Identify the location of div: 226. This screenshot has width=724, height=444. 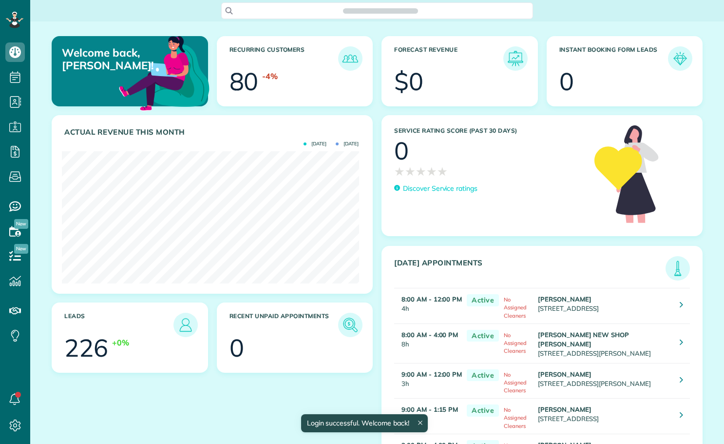
(86, 348).